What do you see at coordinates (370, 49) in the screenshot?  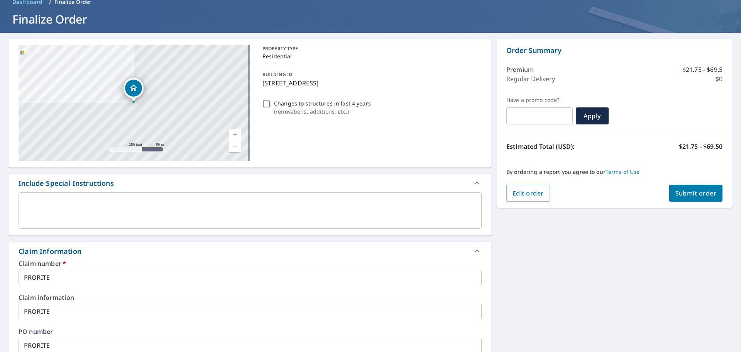 I see `p: PROPERTY TYPE` at bounding box center [370, 49].